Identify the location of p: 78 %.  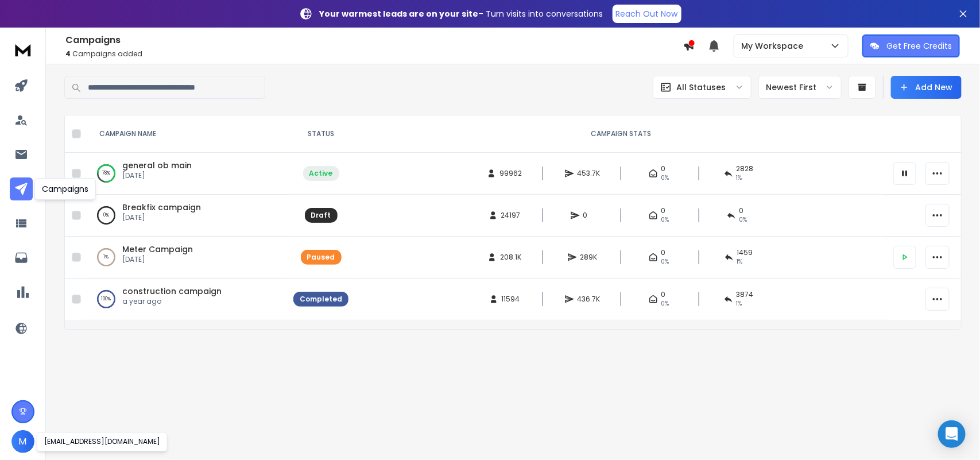
(106, 174).